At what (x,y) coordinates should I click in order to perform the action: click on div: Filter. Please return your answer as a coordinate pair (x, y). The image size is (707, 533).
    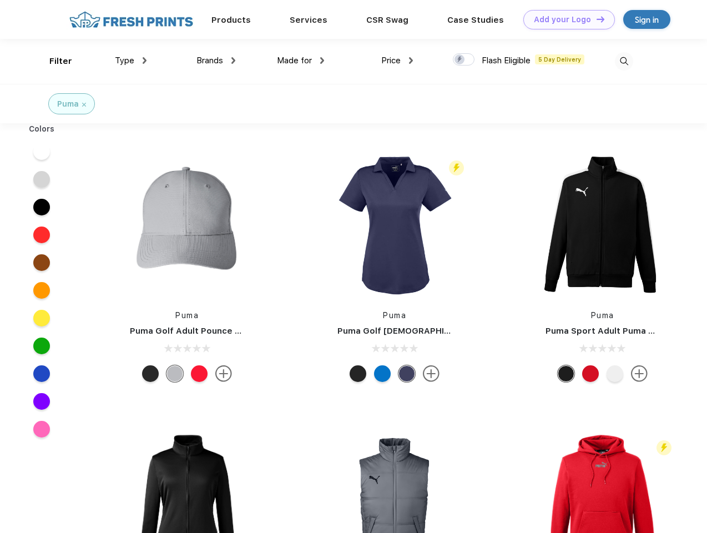
    Looking at the image, I should click on (60, 61).